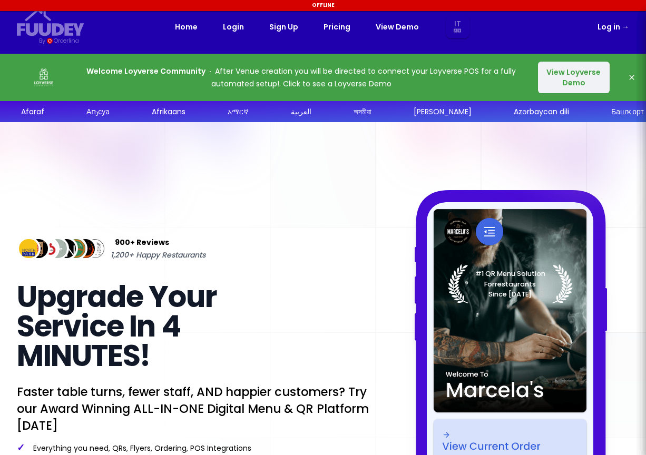 Image resolution: width=646 pixels, height=455 pixels. Describe the element at coordinates (284, 27) in the screenshot. I see `a: Sign Up` at that location.